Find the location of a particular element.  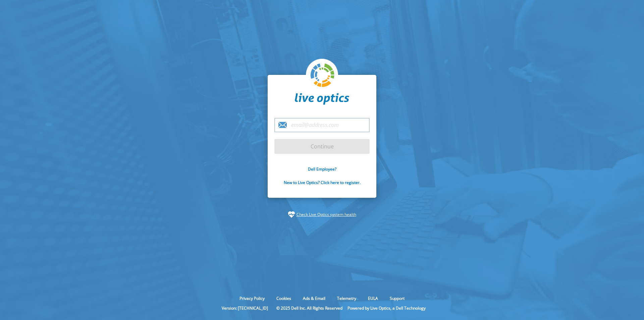

input: email@address.com is located at coordinates (322, 125).